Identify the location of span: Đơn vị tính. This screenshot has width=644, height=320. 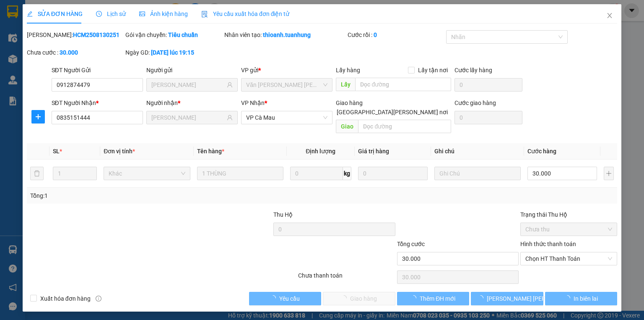
(119, 151).